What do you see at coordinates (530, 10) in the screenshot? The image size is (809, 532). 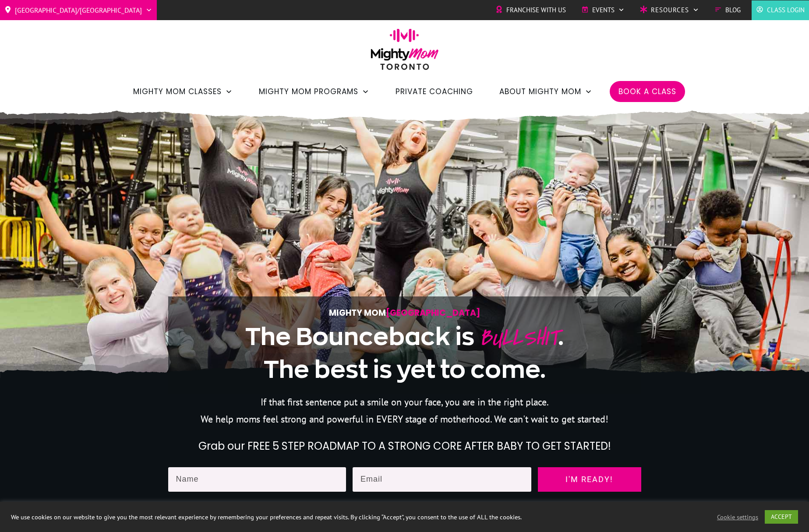 I see `a: Franchise with Us` at bounding box center [530, 10].